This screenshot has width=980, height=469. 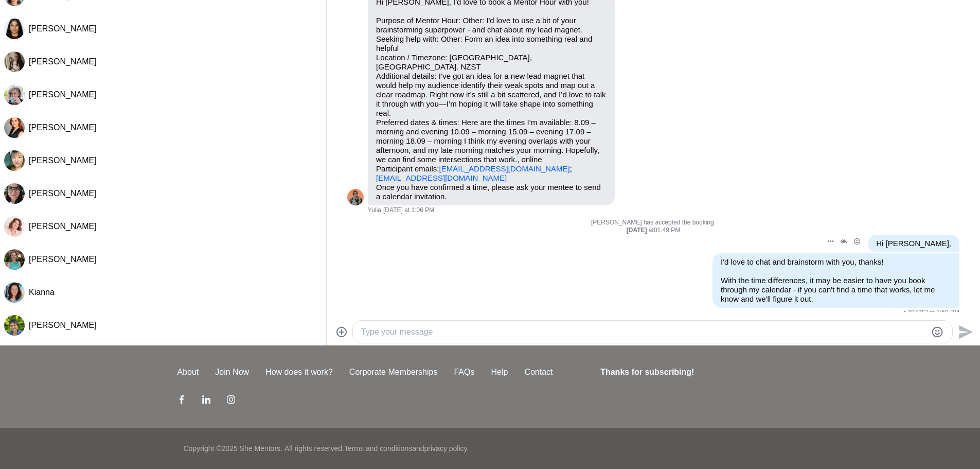 I want to click on button: Emoji picker, so click(x=937, y=332).